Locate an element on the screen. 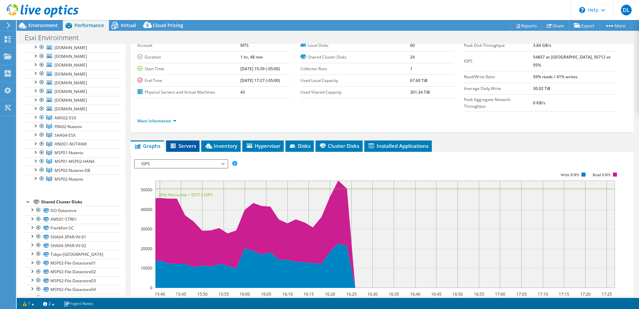 The height and width of the screenshot is (309, 639). text: 16:55 is located at coordinates (479, 294).